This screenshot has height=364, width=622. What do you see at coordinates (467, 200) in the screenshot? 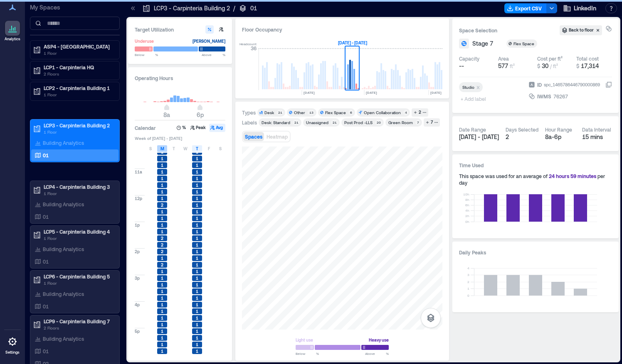
I see `tspan: 8h` at bounding box center [467, 200].